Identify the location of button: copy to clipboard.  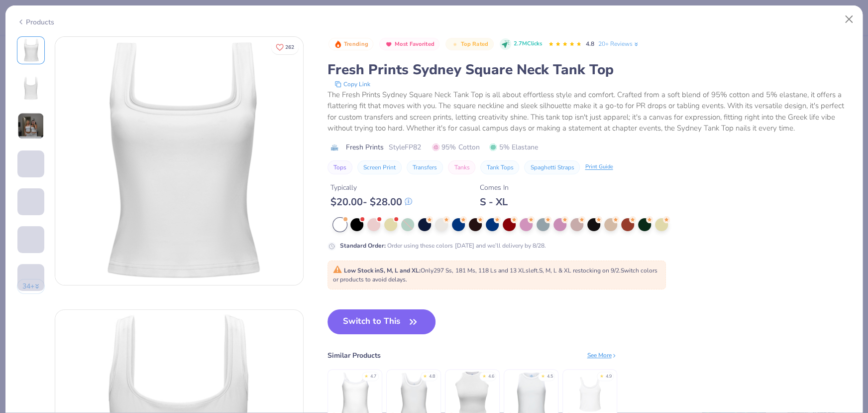
(352, 84).